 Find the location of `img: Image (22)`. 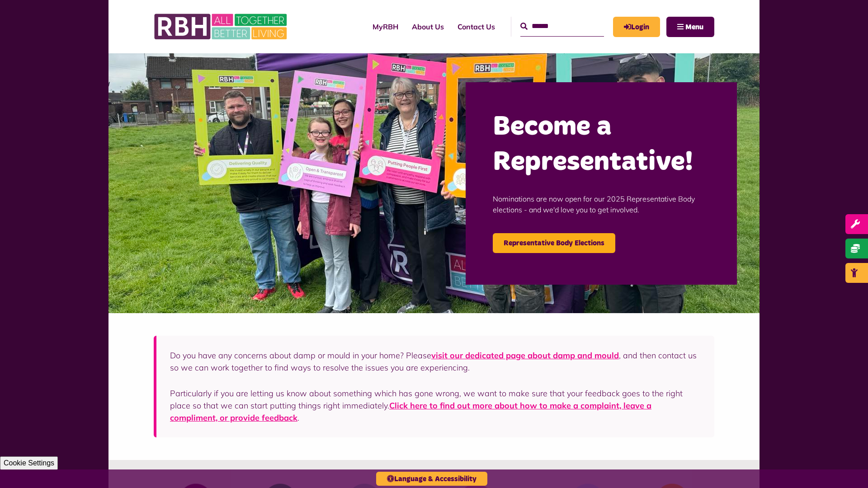

img: Image (22) is located at coordinates (434, 183).